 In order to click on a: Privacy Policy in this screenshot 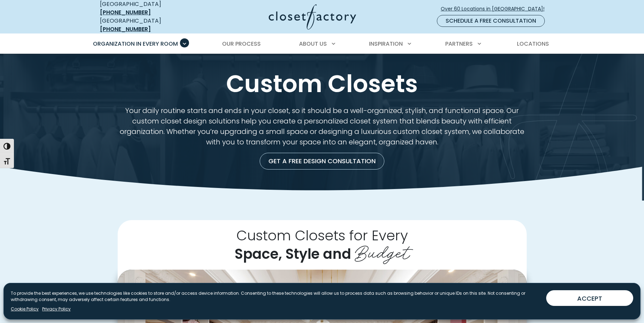, I will do `click(56, 309)`.